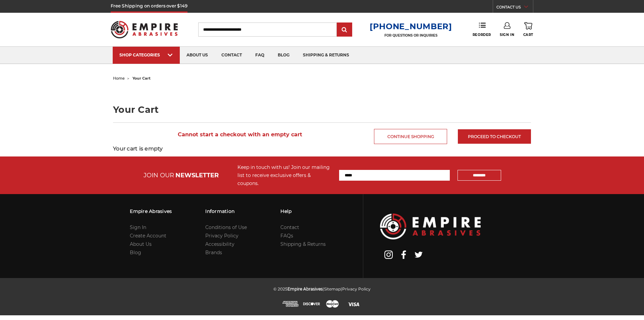  I want to click on div: Keep in touch with us! Join our mailing list to receive exclusive offers & coupons., so click(285, 175).